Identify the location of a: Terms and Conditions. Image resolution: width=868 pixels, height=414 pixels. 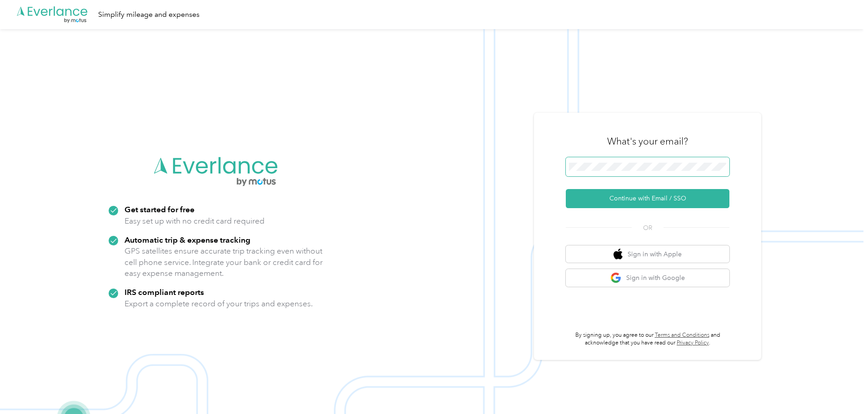
(682, 335).